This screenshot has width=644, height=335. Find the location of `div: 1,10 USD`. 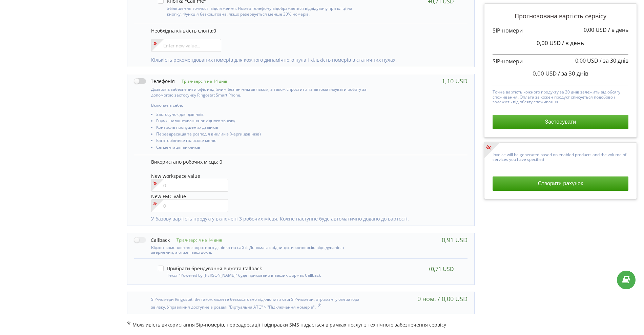

div: 1,10 USD is located at coordinates (454, 81).